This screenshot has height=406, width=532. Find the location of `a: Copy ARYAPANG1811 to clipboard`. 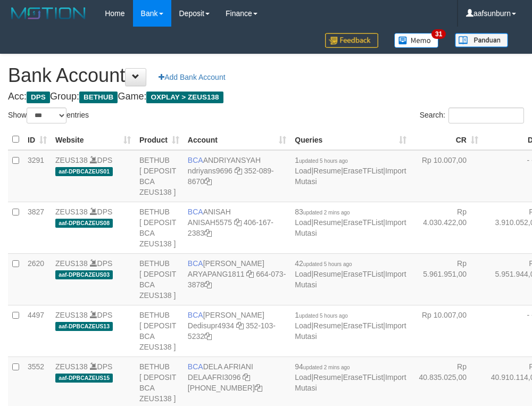

a: Copy ARYAPANG1811 to clipboard is located at coordinates (250, 275).